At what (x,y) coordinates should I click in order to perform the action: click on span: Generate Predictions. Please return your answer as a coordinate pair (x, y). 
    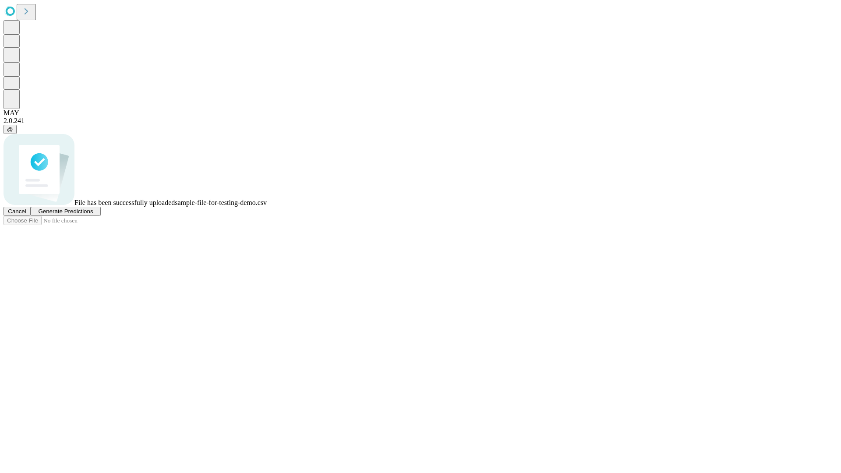
    Looking at the image, I should click on (65, 211).